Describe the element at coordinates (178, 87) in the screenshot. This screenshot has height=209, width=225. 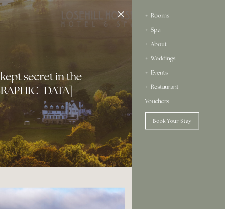
I see `div: Restaurant` at that location.